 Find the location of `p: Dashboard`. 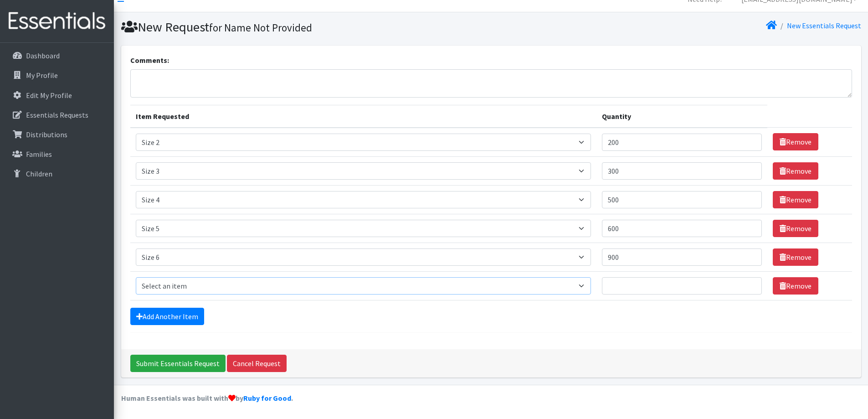

p: Dashboard is located at coordinates (43, 56).